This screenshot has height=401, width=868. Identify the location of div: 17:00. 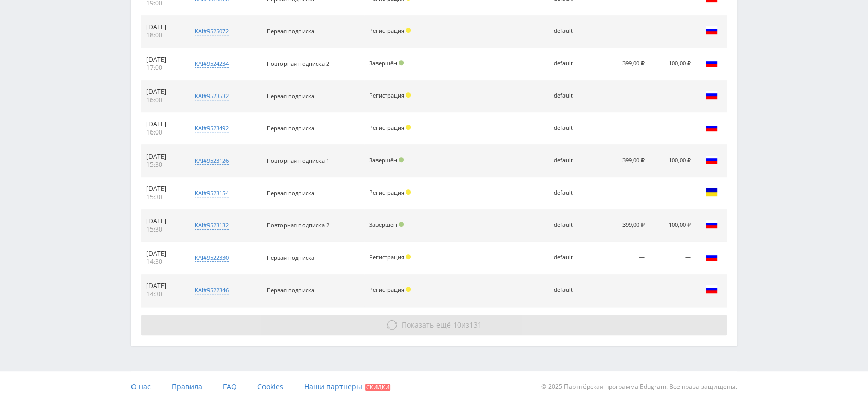
(163, 68).